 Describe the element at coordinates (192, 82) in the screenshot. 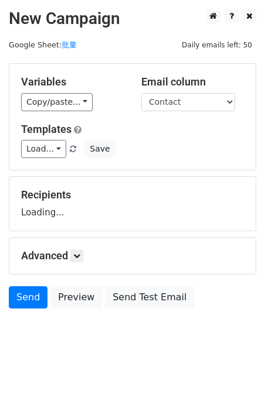

I see `h5: Email column` at that location.